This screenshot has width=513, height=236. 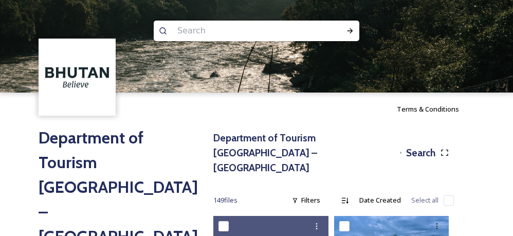 What do you see at coordinates (306, 200) in the screenshot?
I see `div: Filters` at bounding box center [306, 200].